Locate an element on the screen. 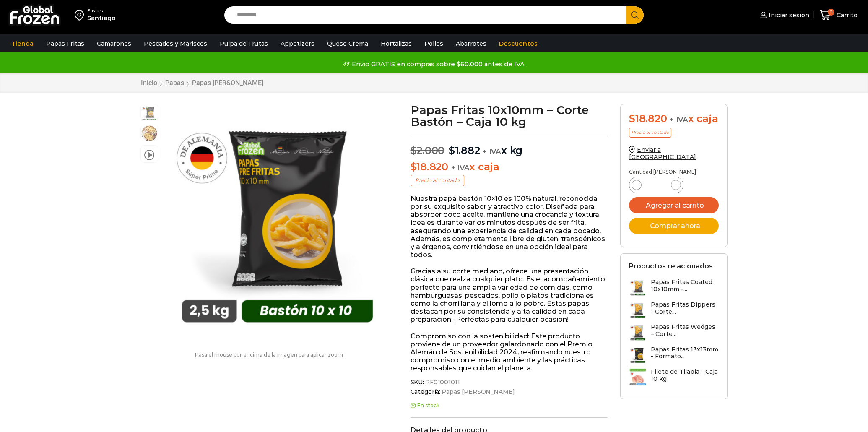 The height and width of the screenshot is (432, 868). p: x kg is located at coordinates (509, 146).